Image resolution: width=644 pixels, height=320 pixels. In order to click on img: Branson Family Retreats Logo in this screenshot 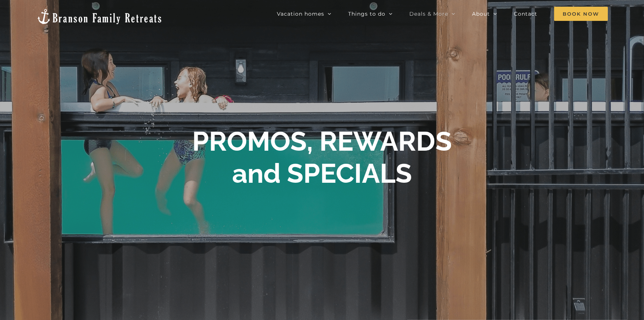, I will do `click(99, 16)`.